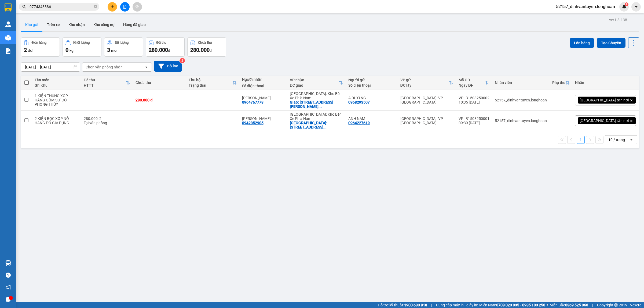 The image size is (644, 308). I want to click on button: plus, so click(112, 7).